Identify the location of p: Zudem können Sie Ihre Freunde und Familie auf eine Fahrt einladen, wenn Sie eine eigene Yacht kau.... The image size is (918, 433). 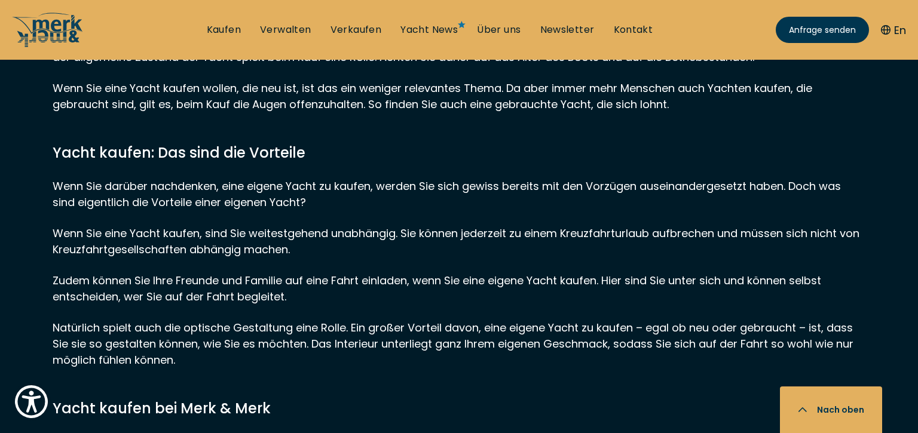
(459, 289).